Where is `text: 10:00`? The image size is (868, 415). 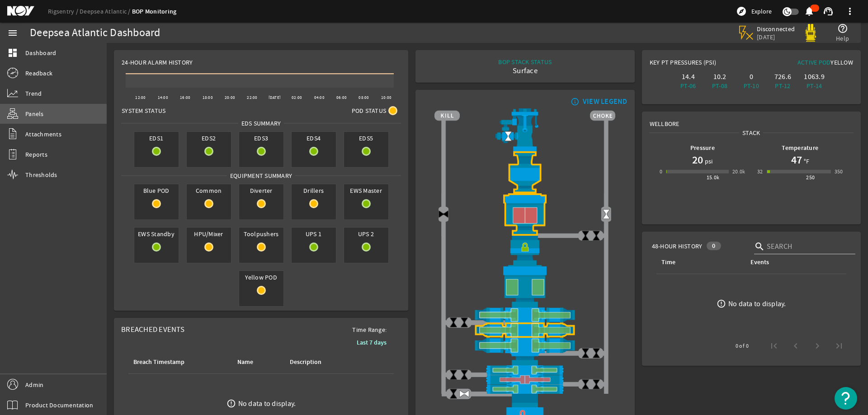 text: 10:00 is located at coordinates (386, 98).